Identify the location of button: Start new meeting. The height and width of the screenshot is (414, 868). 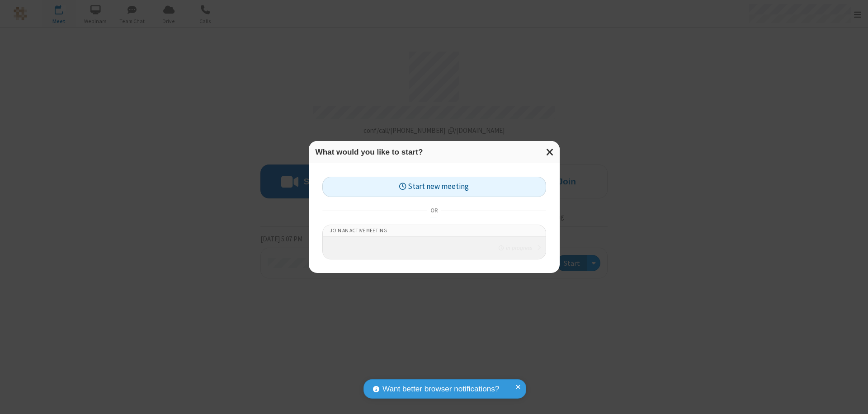
(434, 187).